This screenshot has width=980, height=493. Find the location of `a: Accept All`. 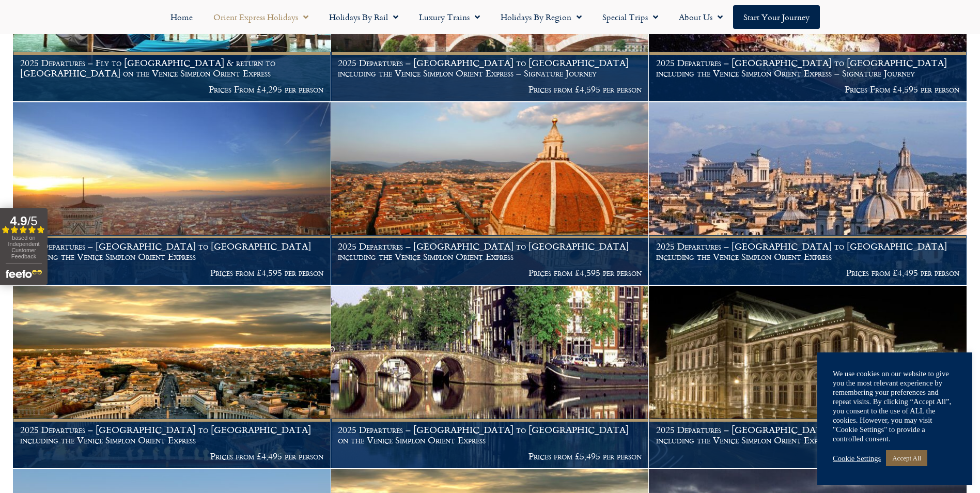

a: Accept All is located at coordinates (907, 458).